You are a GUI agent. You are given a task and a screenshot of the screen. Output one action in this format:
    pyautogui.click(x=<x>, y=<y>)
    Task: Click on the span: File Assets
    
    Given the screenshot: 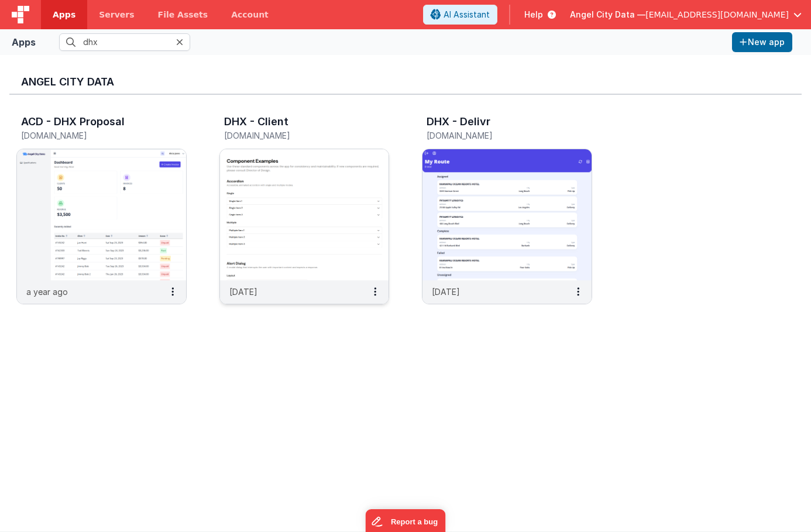 What is the action you would take?
    pyautogui.click(x=183, y=15)
    